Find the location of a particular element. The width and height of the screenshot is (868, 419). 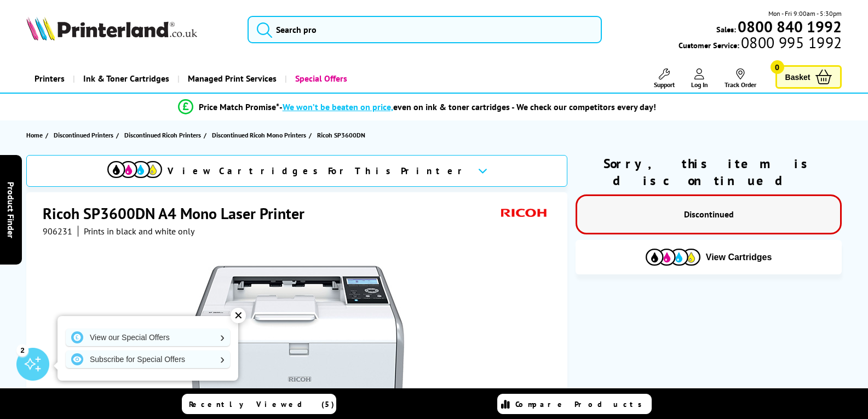

span: Mon - Fri 9:00am - 5:30pm is located at coordinates (806, 13).